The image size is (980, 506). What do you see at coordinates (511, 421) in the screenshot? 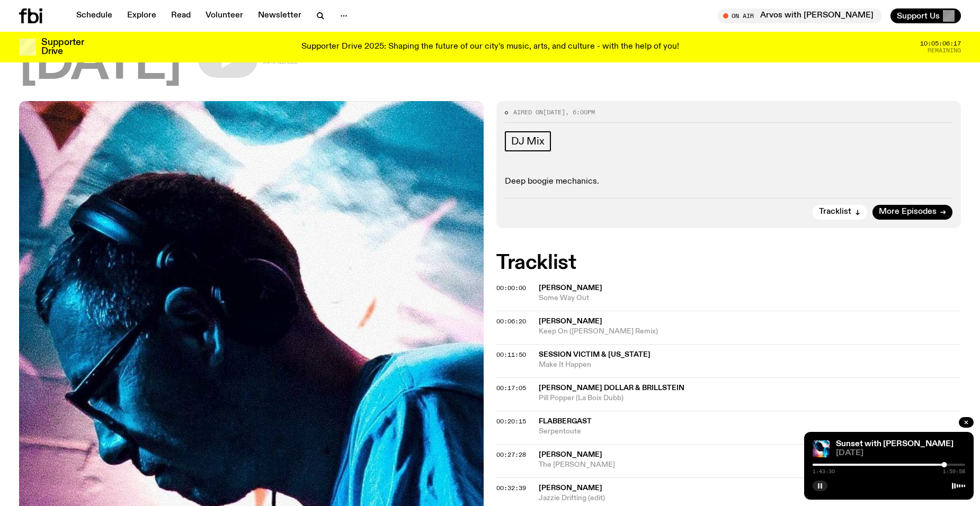
I see `span: 00:20:15` at bounding box center [511, 421].